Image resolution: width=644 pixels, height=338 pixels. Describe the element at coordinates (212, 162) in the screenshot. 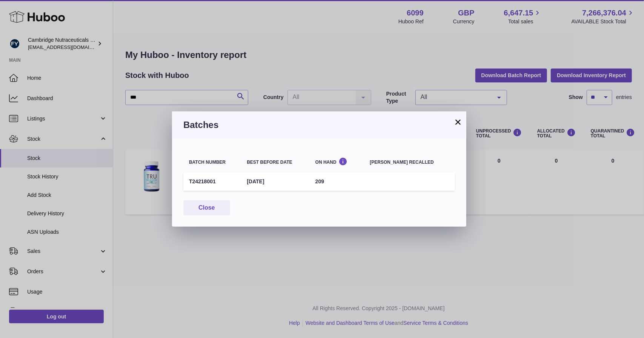

I see `div: Batch number` at that location.